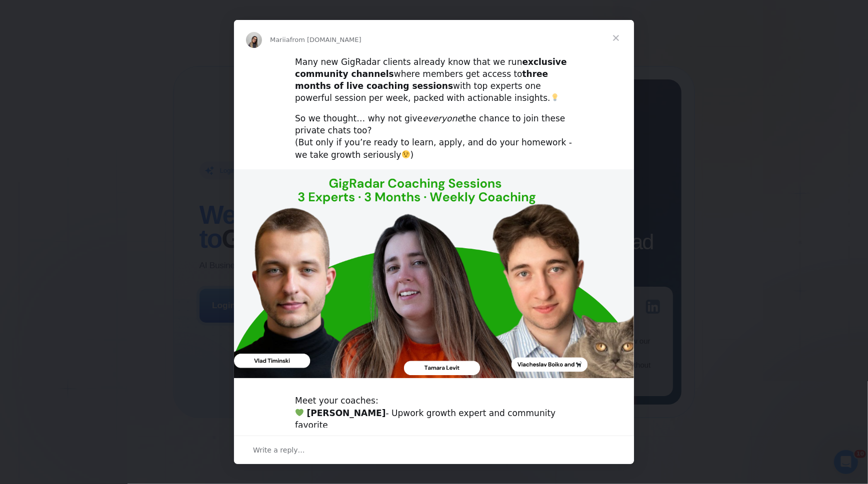 This screenshot has width=868, height=484. What do you see at coordinates (434, 450) in the screenshot?
I see `div: Open conversation and reply` at bounding box center [434, 450].